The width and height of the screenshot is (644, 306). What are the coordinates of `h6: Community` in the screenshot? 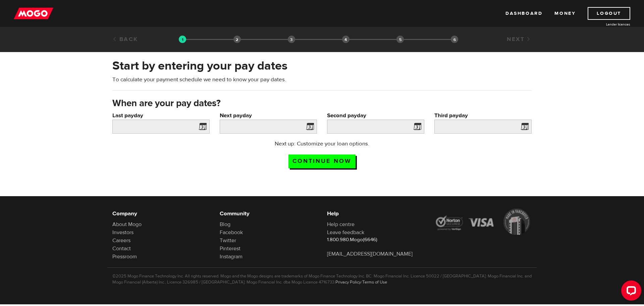 It's located at (268, 213).